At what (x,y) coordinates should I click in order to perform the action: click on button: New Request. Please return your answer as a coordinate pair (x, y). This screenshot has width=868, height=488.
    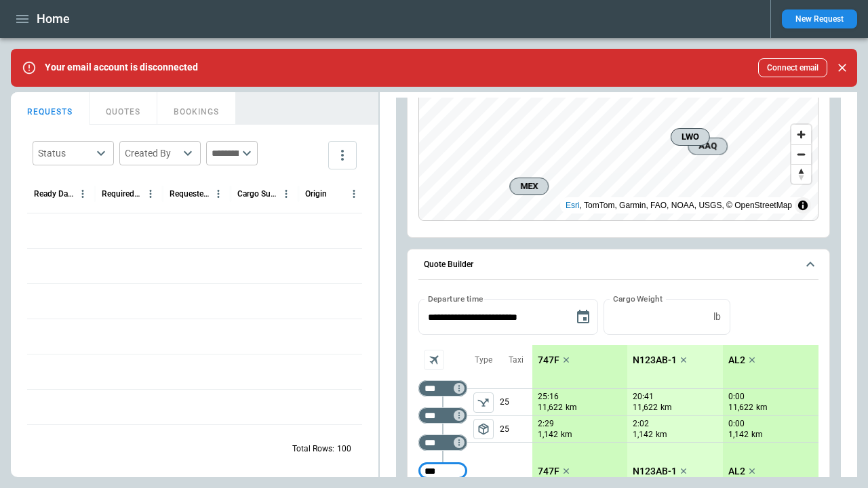
    Looking at the image, I should click on (819, 19).